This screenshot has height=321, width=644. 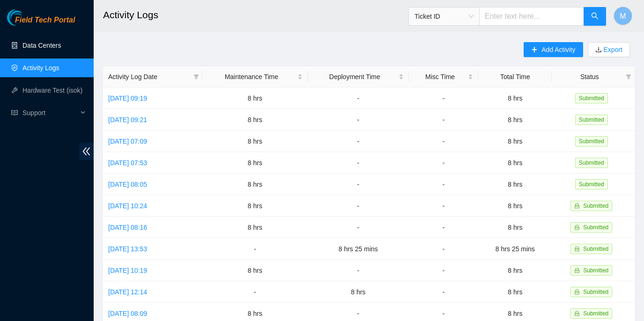 I want to click on span: plus, so click(x=534, y=50).